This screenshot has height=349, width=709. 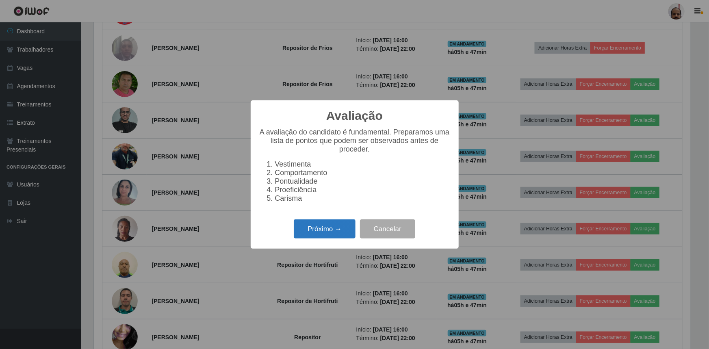 What do you see at coordinates (363, 181) in the screenshot?
I see `li: Pontualidade` at bounding box center [363, 181].